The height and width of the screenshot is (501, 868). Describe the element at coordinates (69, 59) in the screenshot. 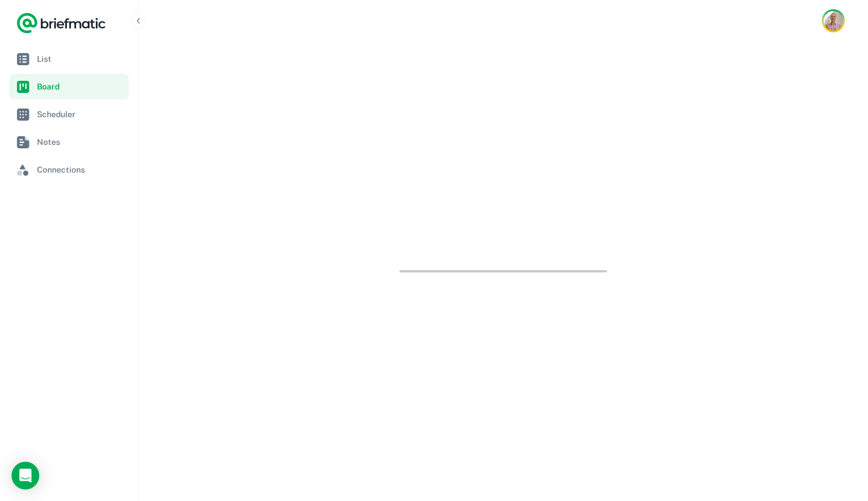

I see `a: List` at that location.